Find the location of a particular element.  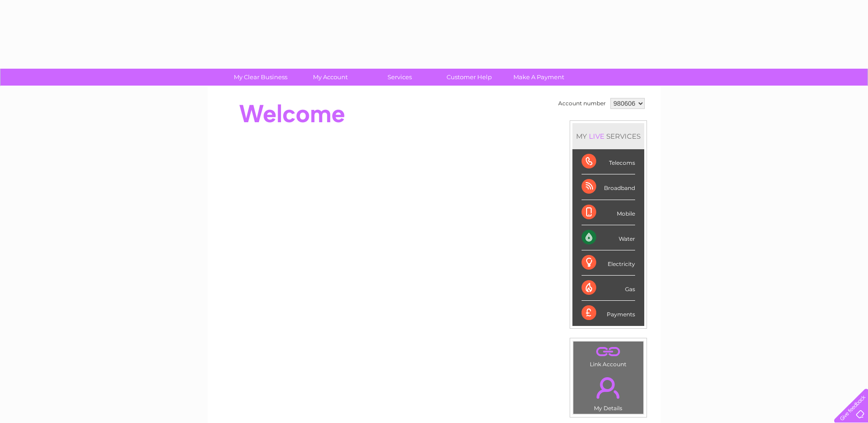

a: Make A Payment is located at coordinates (539, 77).